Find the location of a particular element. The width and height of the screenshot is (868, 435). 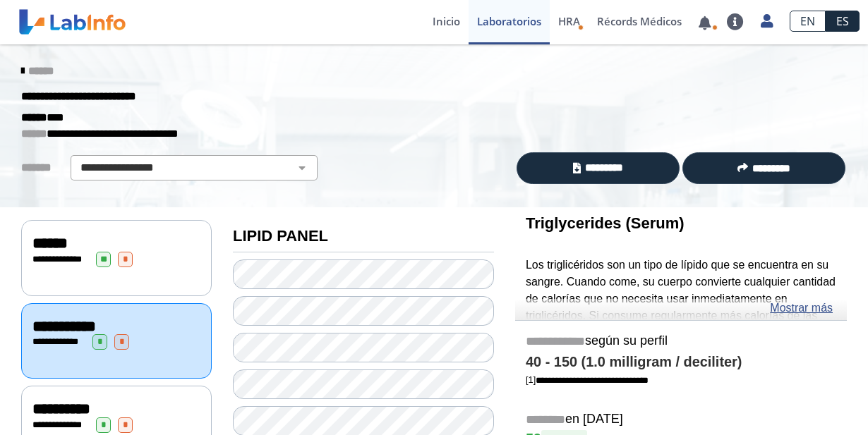

a: ES is located at coordinates (842, 21).